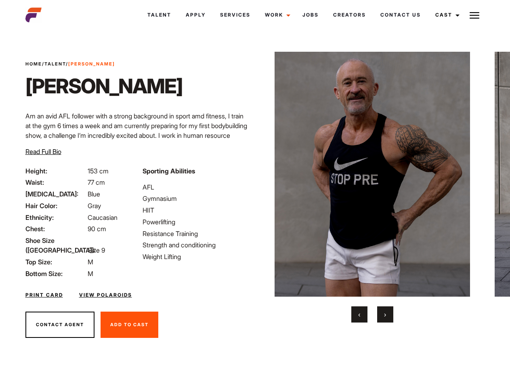 This screenshot has width=510, height=388. I want to click on span: Blue, so click(94, 194).